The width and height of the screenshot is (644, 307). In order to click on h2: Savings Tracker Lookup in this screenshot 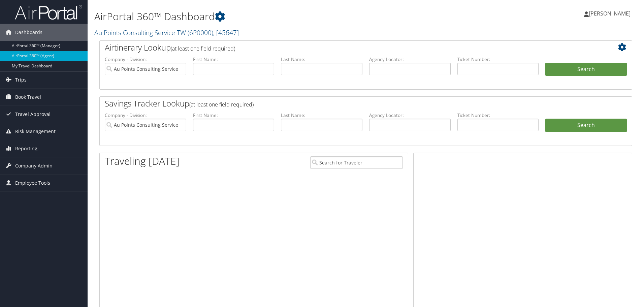, I will do `click(343, 104)`.